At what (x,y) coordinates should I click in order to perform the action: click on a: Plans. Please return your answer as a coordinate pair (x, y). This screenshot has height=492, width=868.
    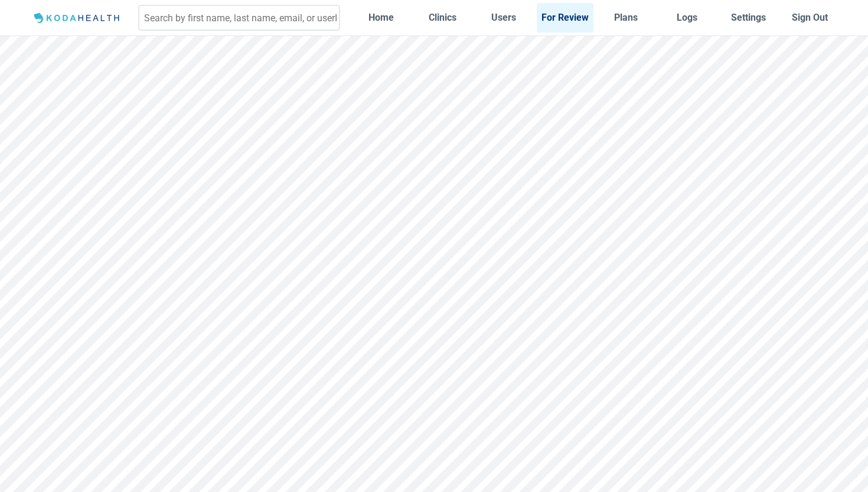
    Looking at the image, I should click on (627, 17).